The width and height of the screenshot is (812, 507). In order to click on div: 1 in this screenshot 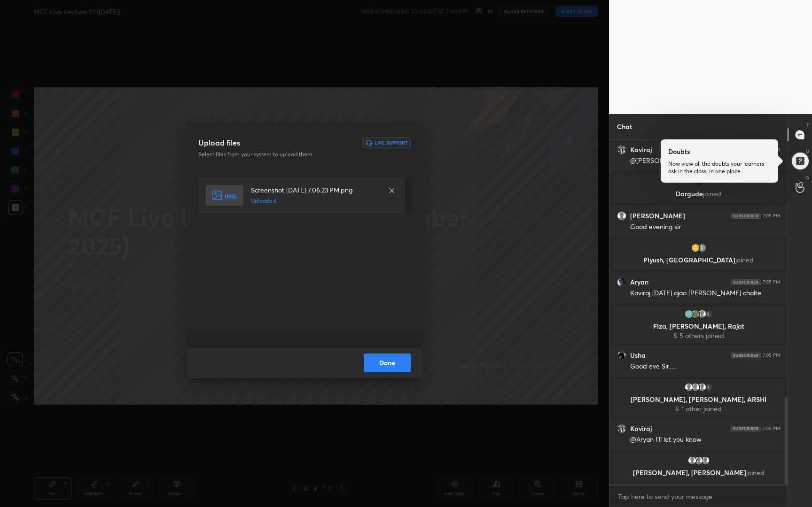, I will do `click(708, 387)`.